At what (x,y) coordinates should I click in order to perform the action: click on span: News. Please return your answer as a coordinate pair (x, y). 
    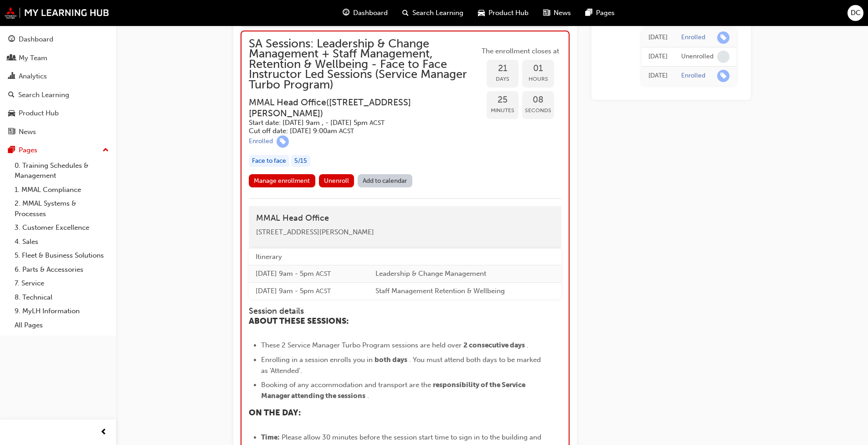
    Looking at the image, I should click on (562, 13).